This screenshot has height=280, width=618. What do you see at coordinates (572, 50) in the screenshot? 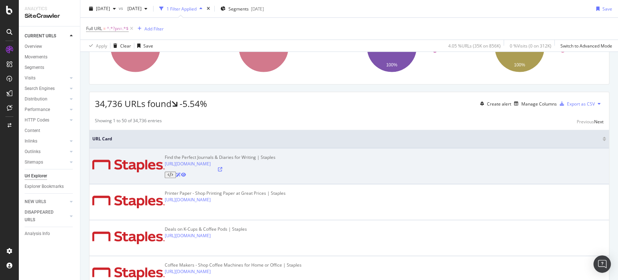
I see `text: other` at bounding box center [572, 50].